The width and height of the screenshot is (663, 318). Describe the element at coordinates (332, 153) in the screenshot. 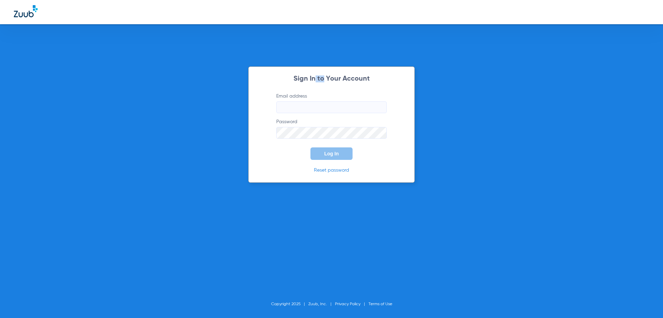

I see `span: Log In` at that location.